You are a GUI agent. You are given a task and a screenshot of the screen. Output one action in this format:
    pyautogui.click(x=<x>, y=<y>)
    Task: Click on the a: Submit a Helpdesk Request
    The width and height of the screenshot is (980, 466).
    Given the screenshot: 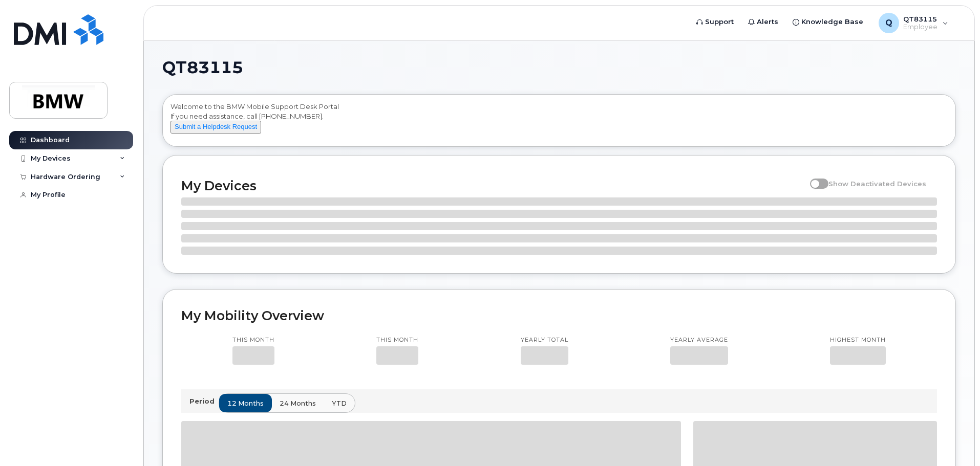 What is the action you would take?
    pyautogui.click(x=216, y=126)
    